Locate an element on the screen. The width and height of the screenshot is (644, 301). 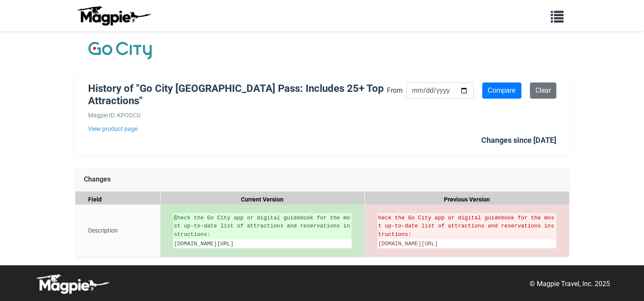
div: Previous Version is located at coordinates (467, 199).